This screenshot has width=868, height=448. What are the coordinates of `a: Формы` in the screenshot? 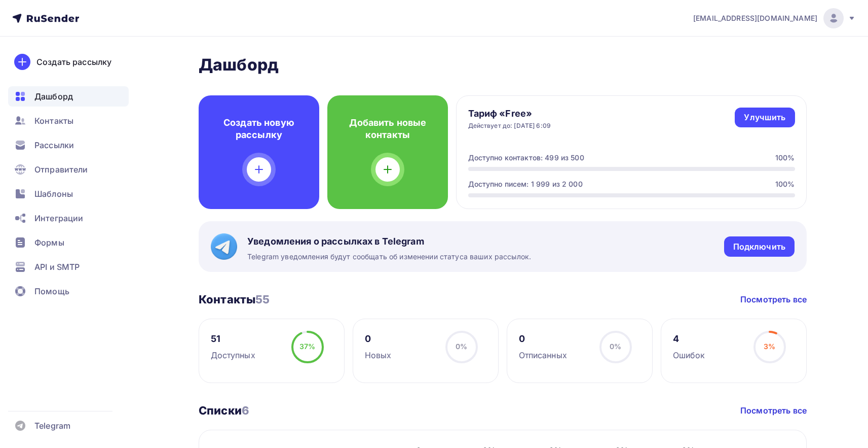 It's located at (68, 242).